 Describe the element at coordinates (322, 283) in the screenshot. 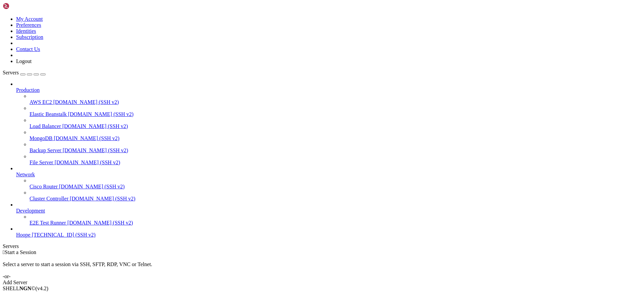

I see `div: Add Server` at that location.